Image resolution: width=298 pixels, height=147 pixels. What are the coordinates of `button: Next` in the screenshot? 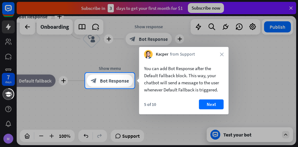 It's located at (211, 104).